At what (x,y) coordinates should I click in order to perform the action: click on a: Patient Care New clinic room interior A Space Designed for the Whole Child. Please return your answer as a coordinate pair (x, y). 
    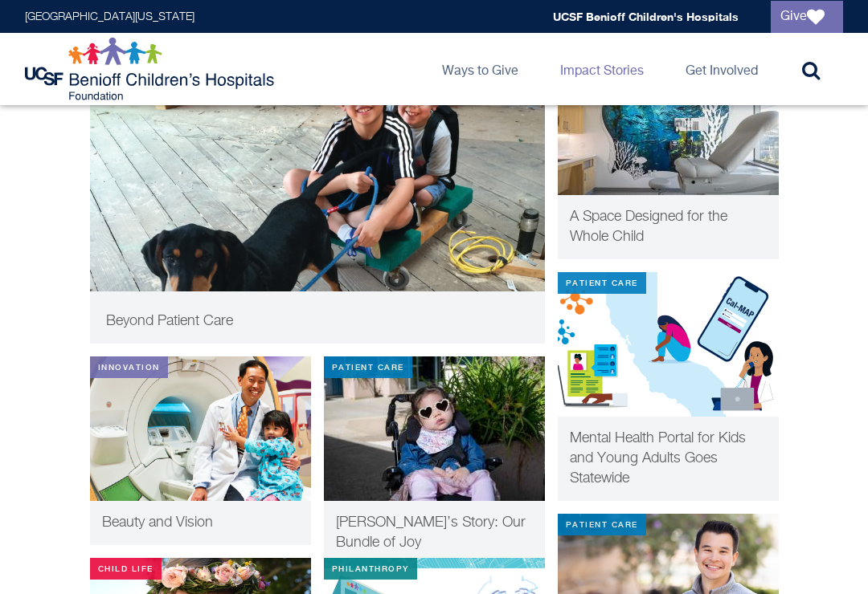
    Looking at the image, I should click on (668, 155).